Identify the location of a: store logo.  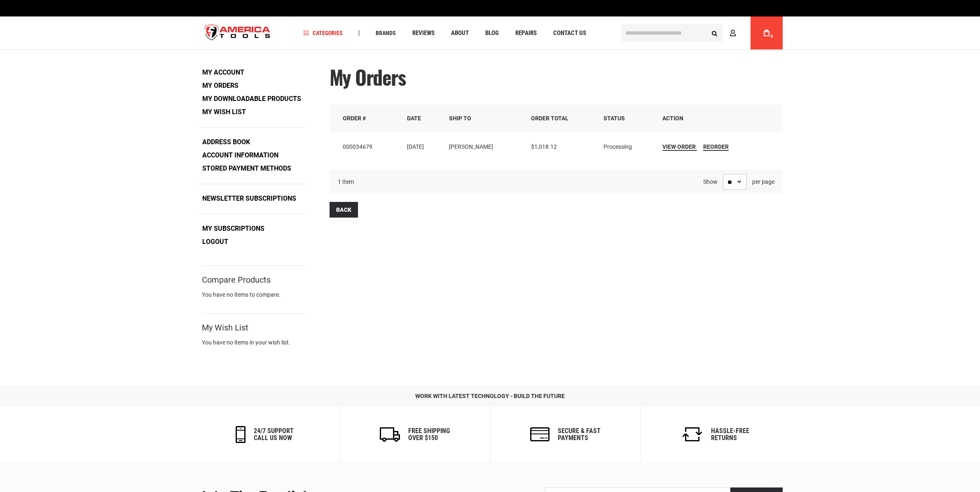
(238, 33).